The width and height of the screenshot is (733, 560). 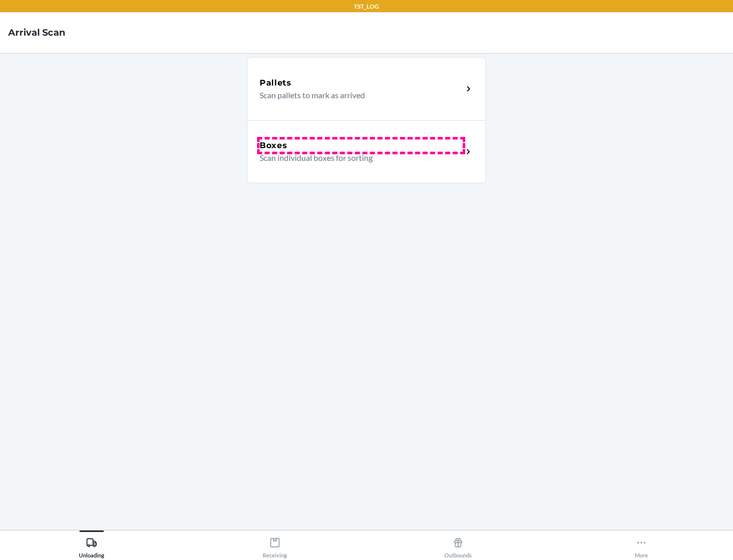 What do you see at coordinates (92, 546) in the screenshot?
I see `div: Unloading` at bounding box center [92, 546].